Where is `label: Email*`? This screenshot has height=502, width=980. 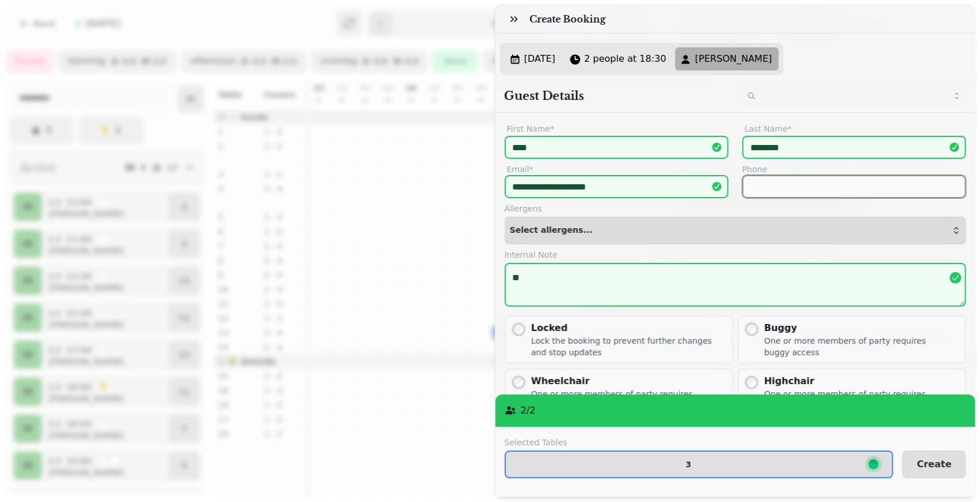
label: Email* is located at coordinates (616, 170).